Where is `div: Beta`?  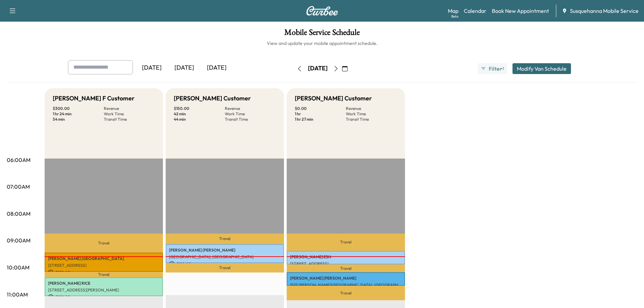
div: Beta is located at coordinates (455, 16).